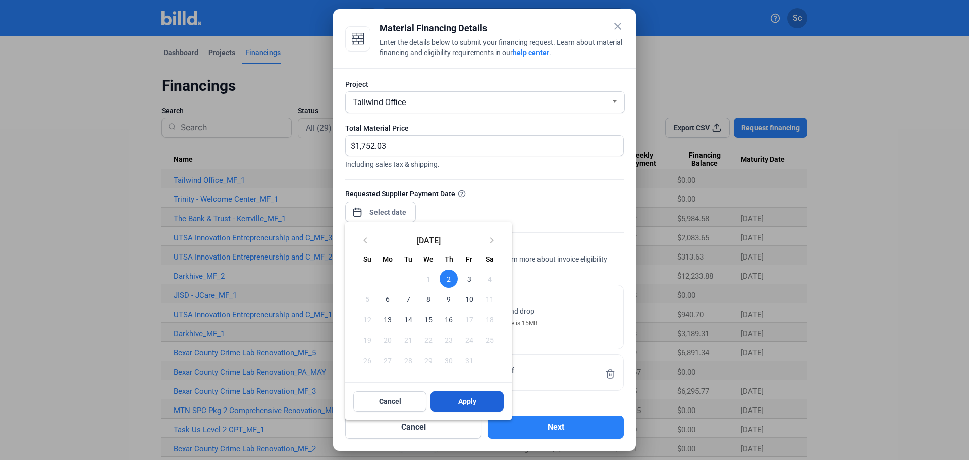 This screenshot has height=460, width=969. I want to click on span: 6, so click(387, 299).